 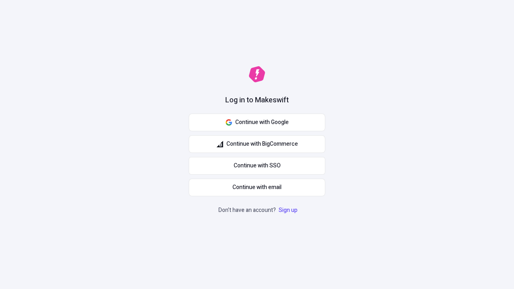 What do you see at coordinates (257, 144) in the screenshot?
I see `button: Continue with BigCommerce` at bounding box center [257, 144].